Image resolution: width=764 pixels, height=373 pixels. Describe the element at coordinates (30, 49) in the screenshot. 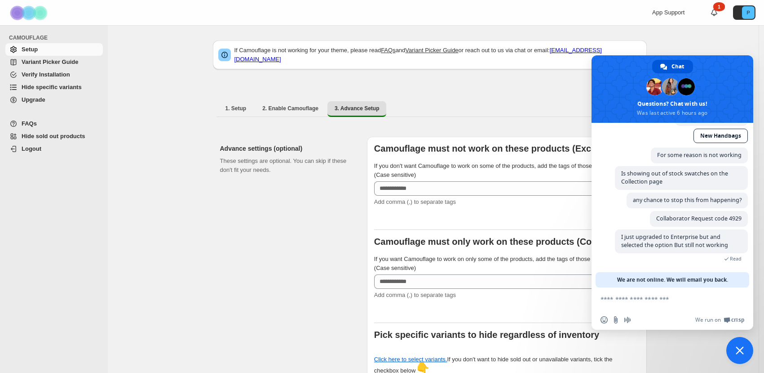

I see `span: Setup` at that location.